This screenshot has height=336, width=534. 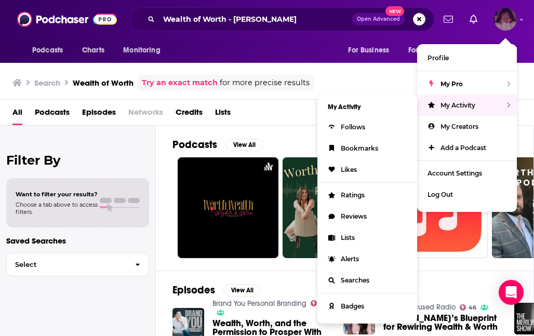 I want to click on span: Networks, so click(x=146, y=114).